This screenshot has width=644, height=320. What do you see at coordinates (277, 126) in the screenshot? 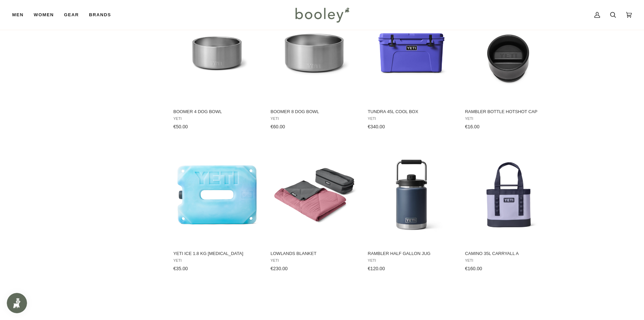
I see `span: €60.00` at bounding box center [277, 126].